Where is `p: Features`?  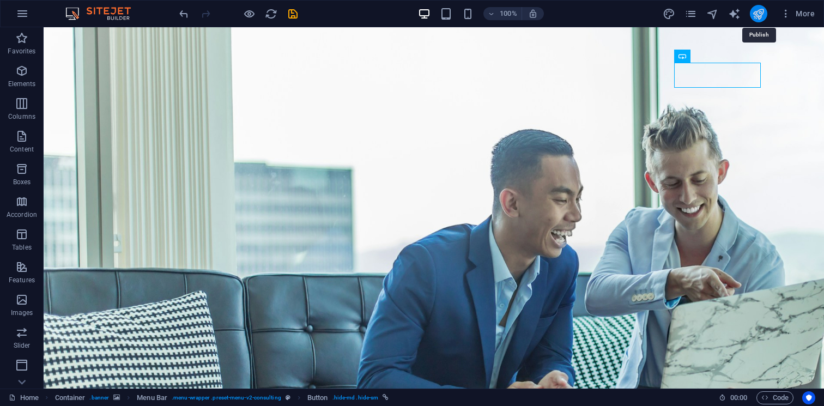 p: Features is located at coordinates (22, 280).